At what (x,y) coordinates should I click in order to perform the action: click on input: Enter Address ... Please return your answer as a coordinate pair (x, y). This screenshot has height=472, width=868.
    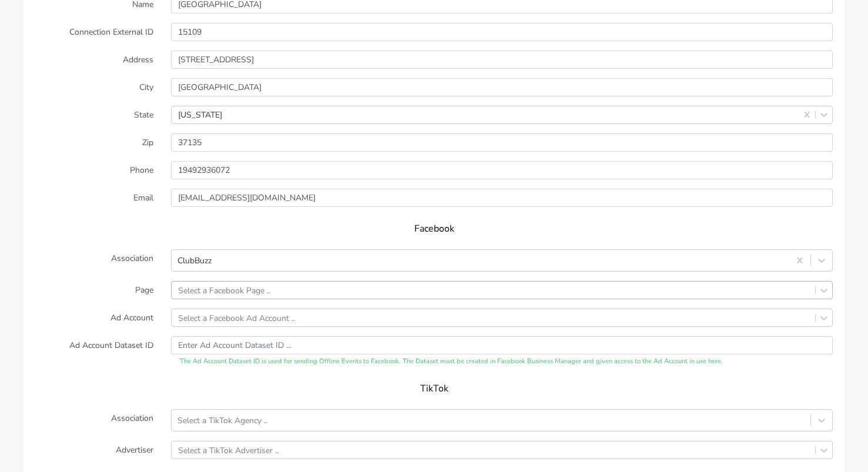
    Looking at the image, I should click on (502, 59).